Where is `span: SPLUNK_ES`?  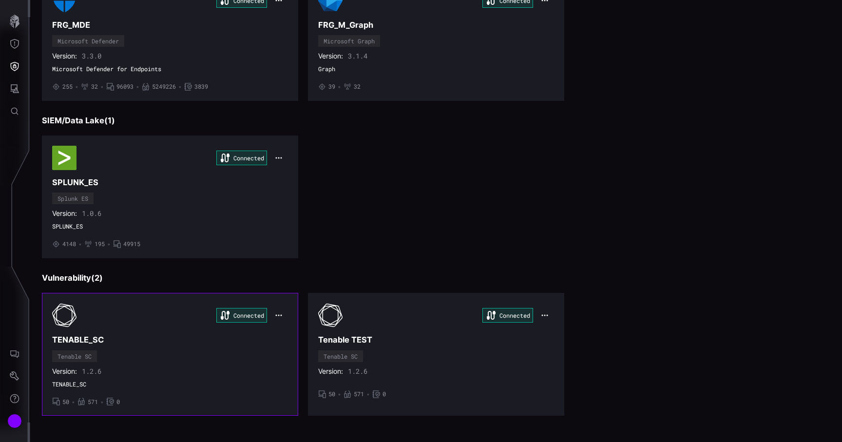
span: SPLUNK_ES is located at coordinates (170, 227).